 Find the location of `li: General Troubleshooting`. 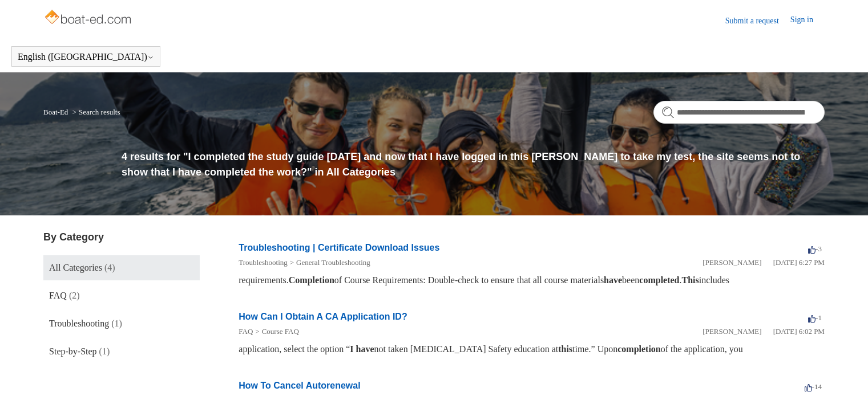

li: General Troubleshooting is located at coordinates (329, 263).